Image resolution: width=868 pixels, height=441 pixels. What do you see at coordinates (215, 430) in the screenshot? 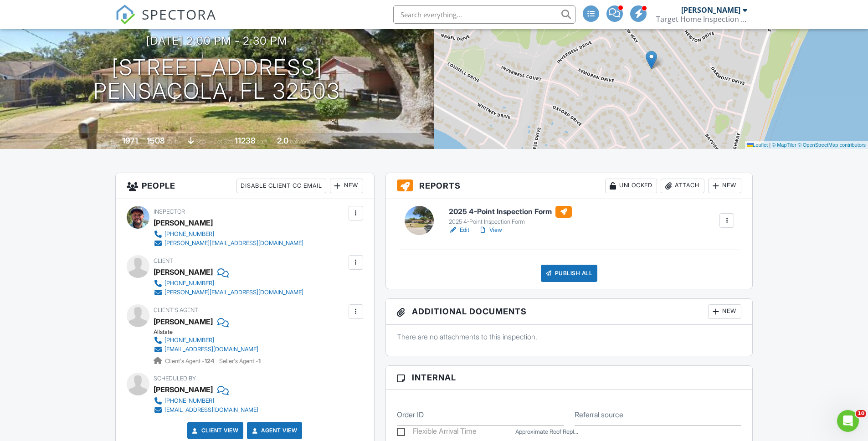
I see `a: Client View` at bounding box center [215, 430].